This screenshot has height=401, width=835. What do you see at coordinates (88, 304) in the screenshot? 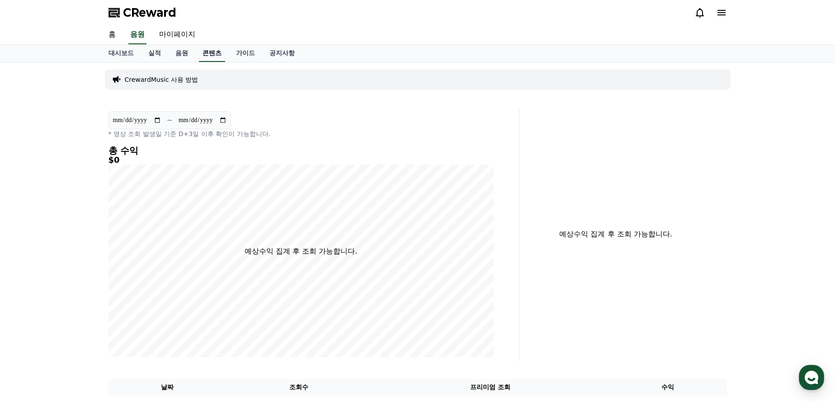
I see `span: 대화` at bounding box center [88, 304].